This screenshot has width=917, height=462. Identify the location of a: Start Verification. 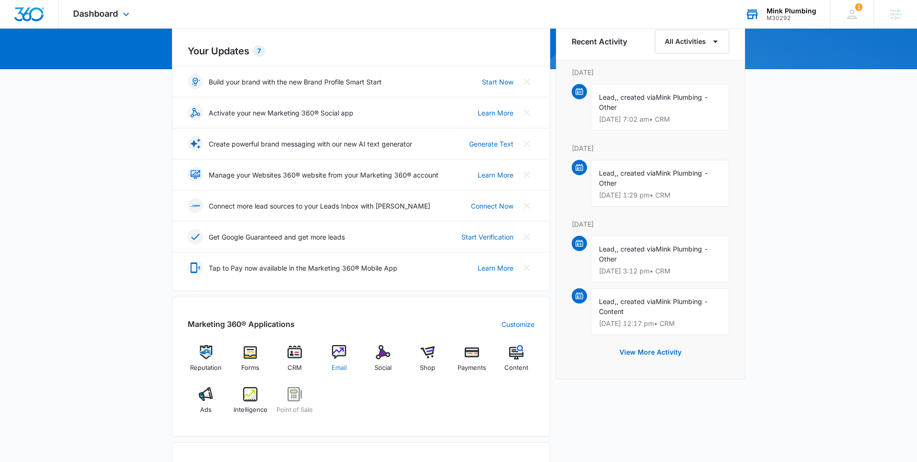
(487, 237).